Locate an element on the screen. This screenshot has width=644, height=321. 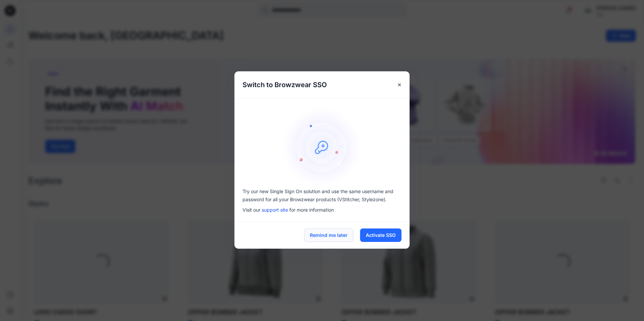
img: onboarding-sz2.1ef2cb9c.svg is located at coordinates (322, 147).